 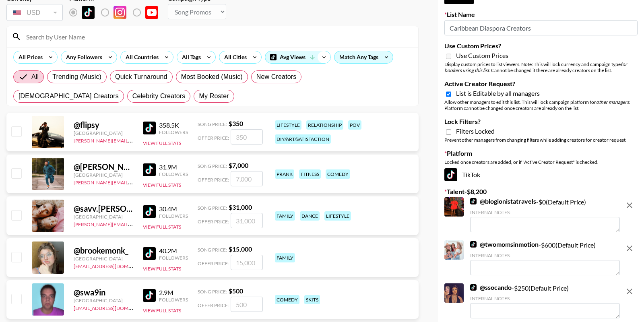 What do you see at coordinates (35, 77) in the screenshot?
I see `span: All` at bounding box center [35, 77].